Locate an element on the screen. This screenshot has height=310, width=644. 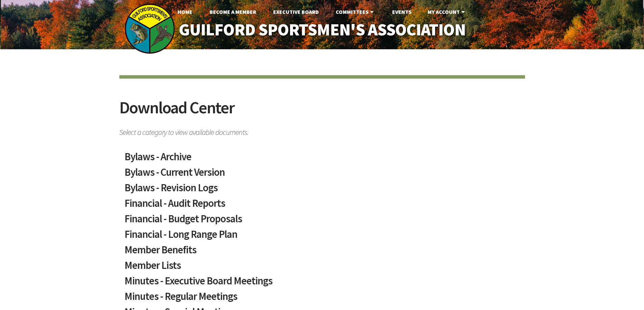
a: Bylaws - Revision Logs is located at coordinates (322, 191).